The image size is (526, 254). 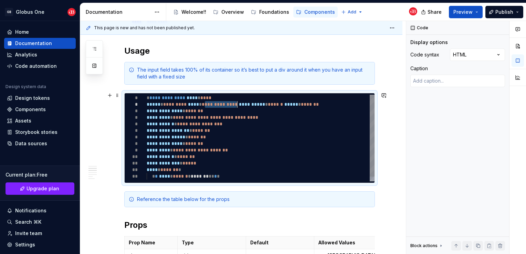 What do you see at coordinates (30, 12) in the screenshot?
I see `div: Globus One` at bounding box center [30, 12].